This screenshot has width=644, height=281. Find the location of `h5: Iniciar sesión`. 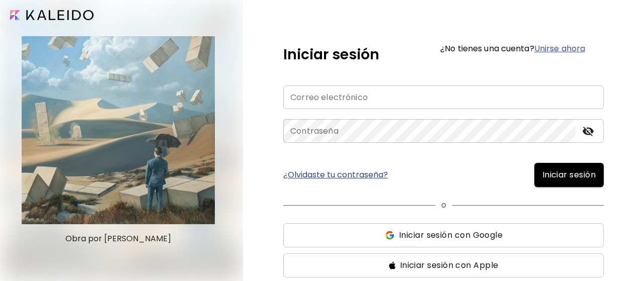

h5: Iniciar sesión is located at coordinates (331, 54).